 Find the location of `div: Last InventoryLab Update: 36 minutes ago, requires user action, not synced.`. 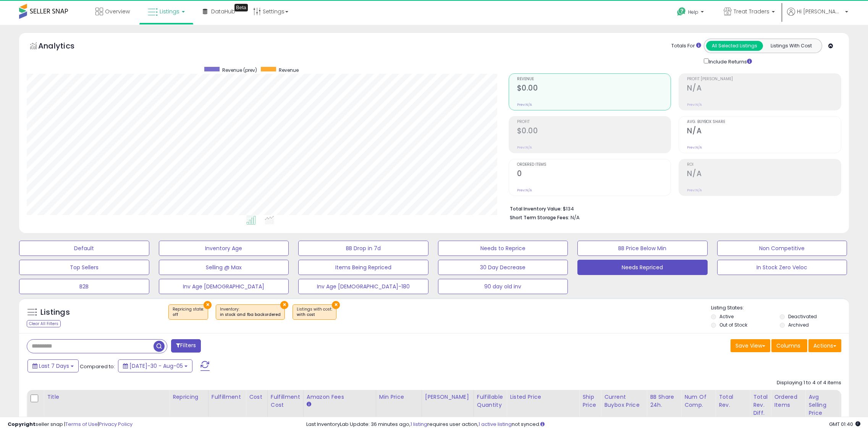

div: Last InventoryLab Update: 36 minutes ago, requires user action, not synced. is located at coordinates (583, 425).